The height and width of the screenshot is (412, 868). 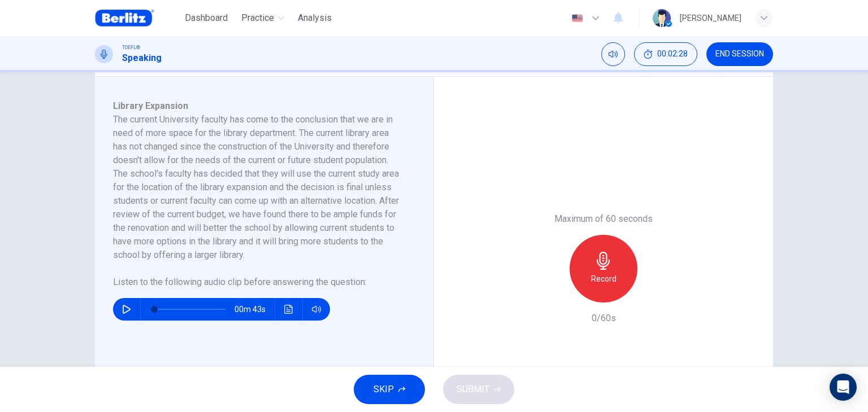 I want to click on button: Analysis, so click(x=315, y=18).